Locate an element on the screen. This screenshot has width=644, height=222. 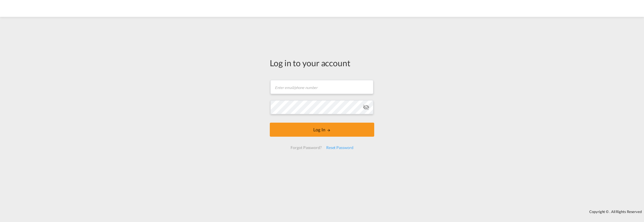
md-icon: icon-eye-off is located at coordinates (366, 107).